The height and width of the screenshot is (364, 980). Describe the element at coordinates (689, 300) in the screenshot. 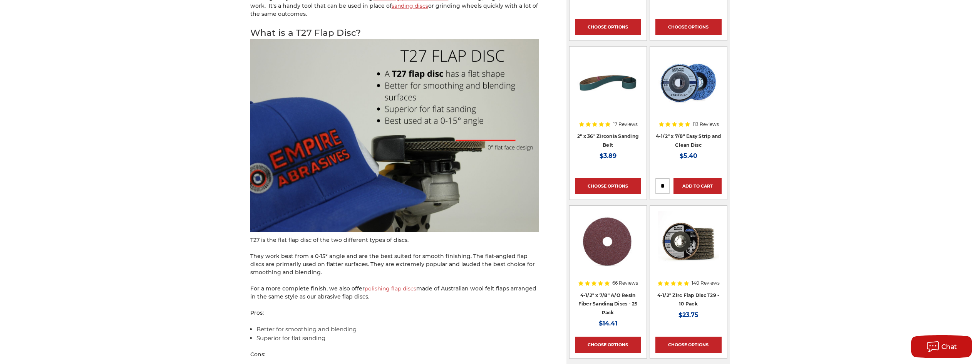

I see `a: 4-1/2" Zirc Flap Disc T29 - 10 Pack` at that location.